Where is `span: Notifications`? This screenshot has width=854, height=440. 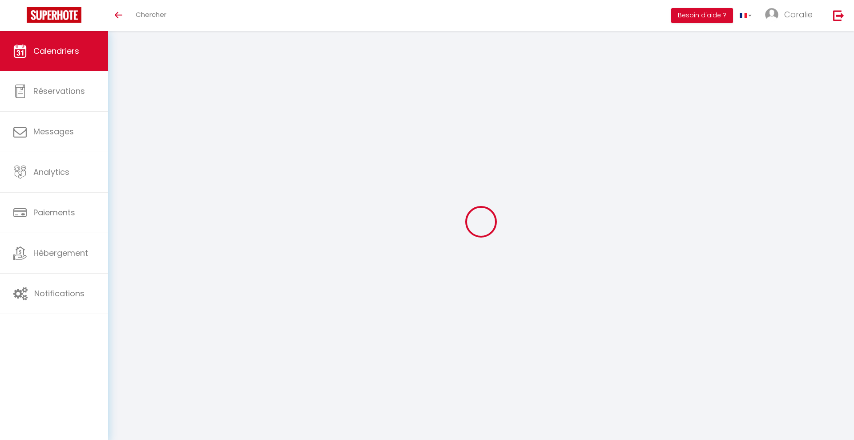 span: Notifications is located at coordinates (59, 293).